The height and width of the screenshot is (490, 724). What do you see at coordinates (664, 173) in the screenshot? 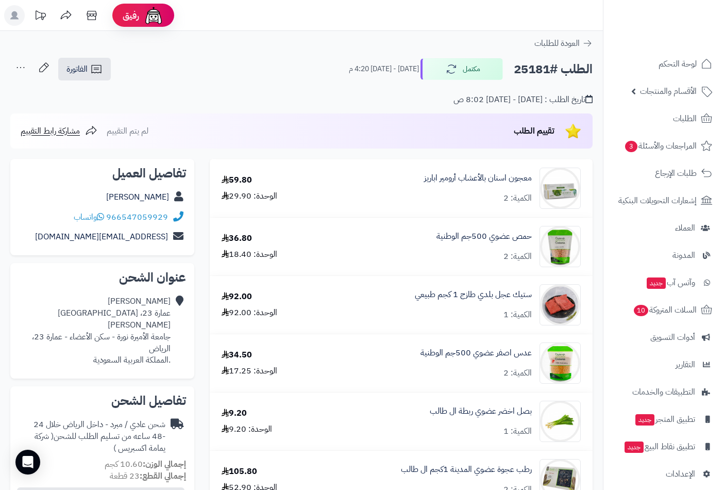
I see `a: طلبات الإرجاع` at bounding box center [664, 173].